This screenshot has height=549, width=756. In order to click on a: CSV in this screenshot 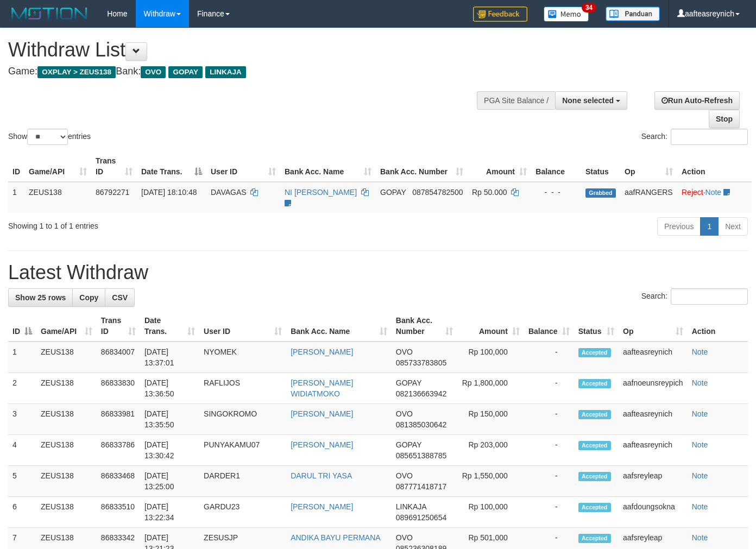, I will do `click(120, 298)`.